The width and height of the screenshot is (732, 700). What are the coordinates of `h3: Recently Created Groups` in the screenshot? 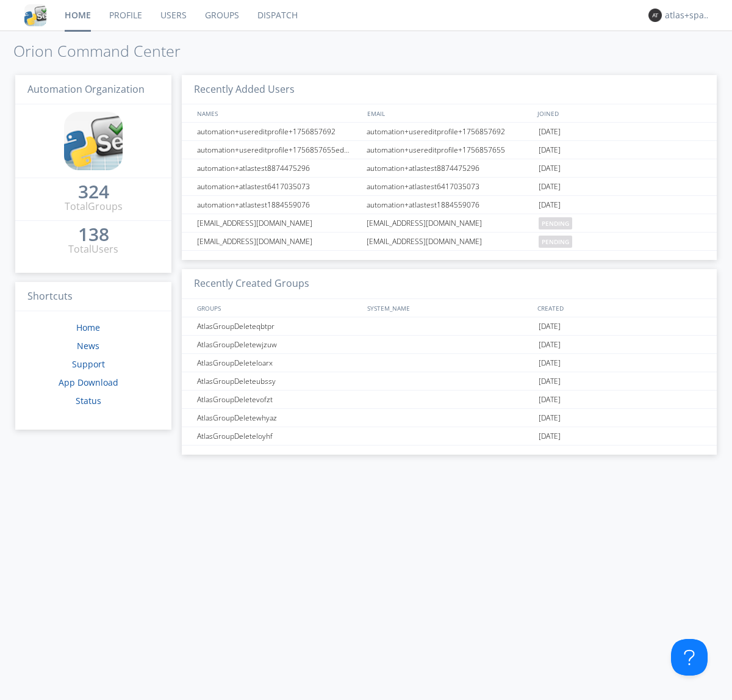 It's located at (450, 284).